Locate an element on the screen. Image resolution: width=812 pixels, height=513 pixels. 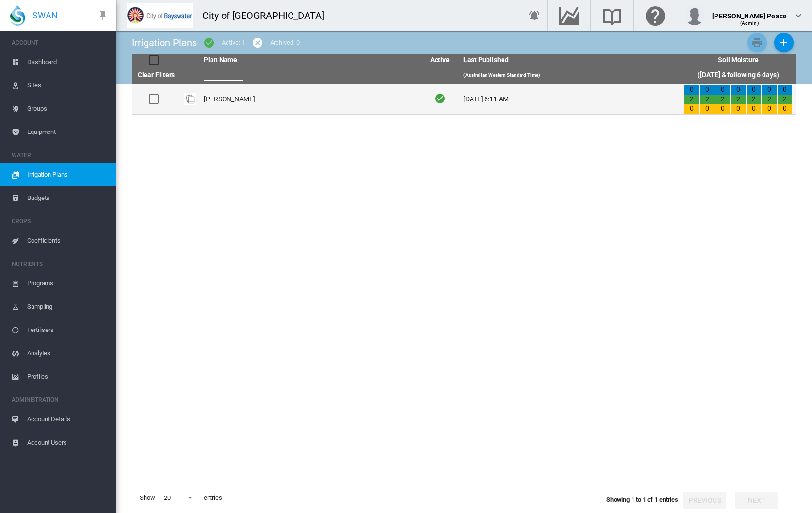
span: Budgets is located at coordinates (68, 198).